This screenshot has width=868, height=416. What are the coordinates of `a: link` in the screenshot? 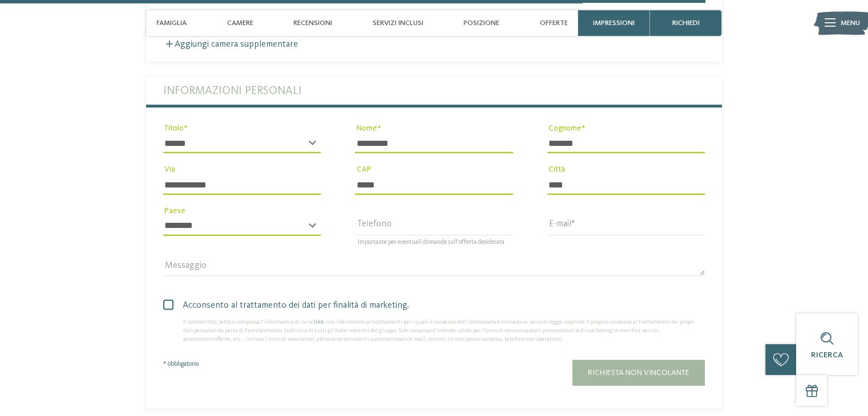 It's located at (319, 322).